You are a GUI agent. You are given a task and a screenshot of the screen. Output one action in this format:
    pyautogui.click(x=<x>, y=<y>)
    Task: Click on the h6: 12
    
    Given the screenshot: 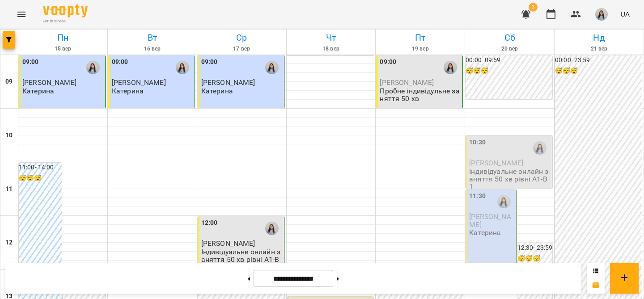 What is the action you would take?
    pyautogui.click(x=9, y=243)
    